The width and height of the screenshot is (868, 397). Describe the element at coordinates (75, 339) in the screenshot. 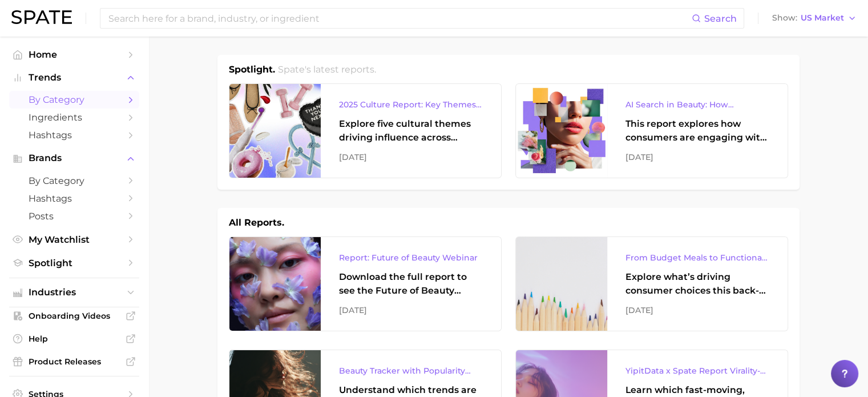

I see `span: Help` at that location.